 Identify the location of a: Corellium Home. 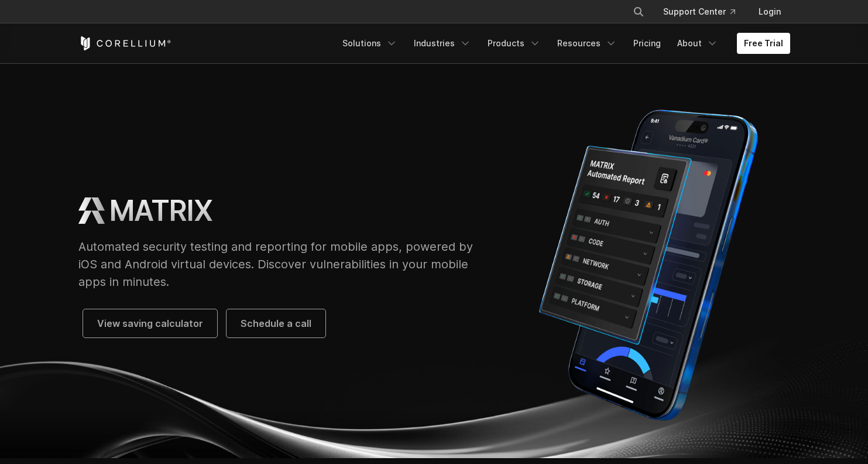
(124, 43).